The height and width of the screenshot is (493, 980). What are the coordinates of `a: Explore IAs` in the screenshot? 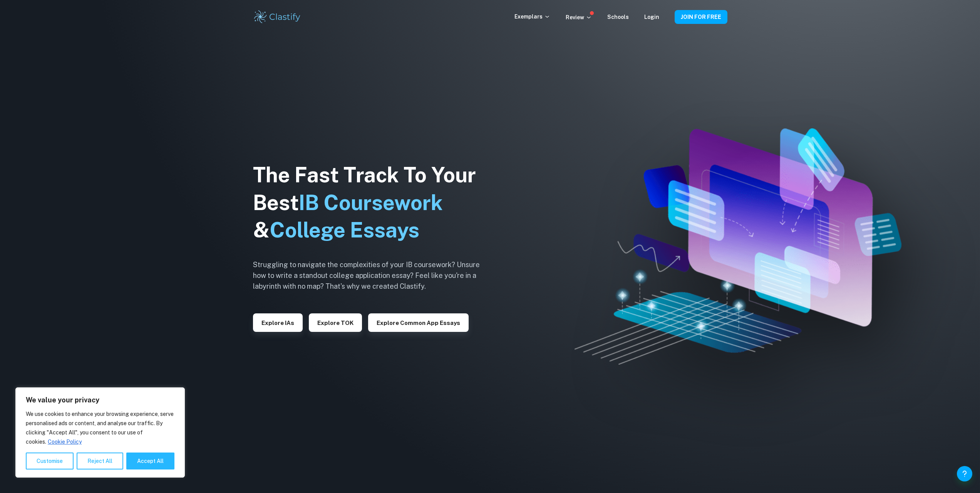 It's located at (277, 322).